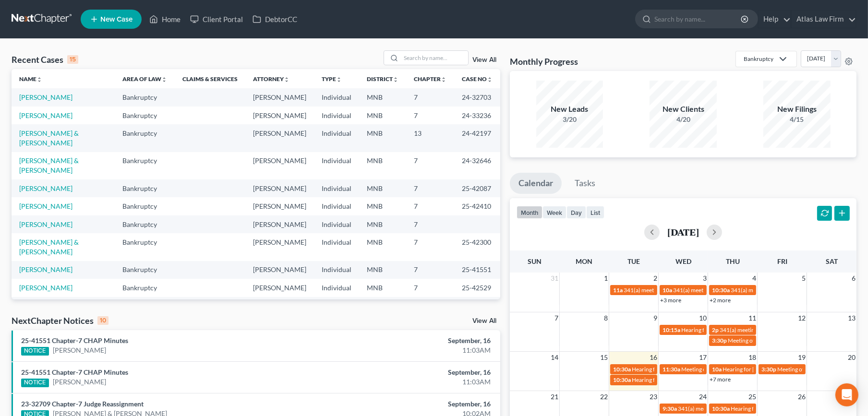 The width and height of the screenshot is (868, 416). What do you see at coordinates (484, 60) in the screenshot?
I see `a: View All` at bounding box center [484, 60].